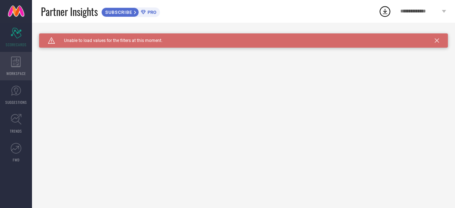  I want to click on a: SUBSCRIBEPRO, so click(130, 11).